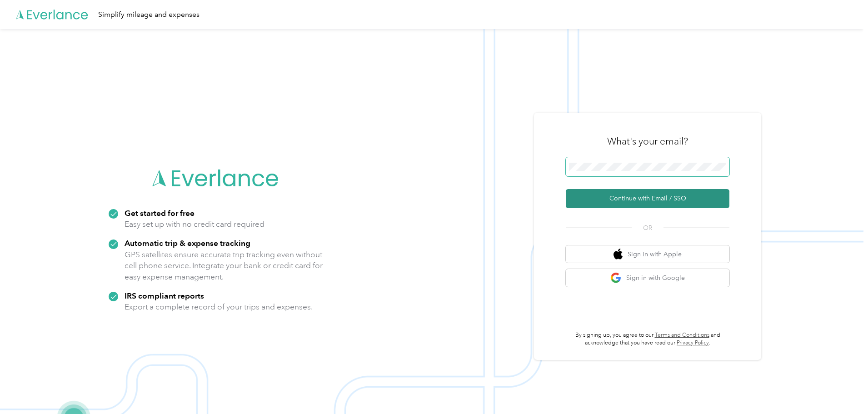  Describe the element at coordinates (648, 199) in the screenshot. I see `button: Continue with Email / SSO` at that location.